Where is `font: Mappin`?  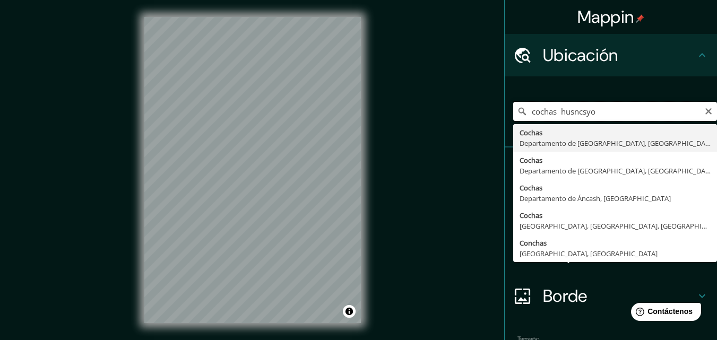
font: Mappin is located at coordinates (606, 17).